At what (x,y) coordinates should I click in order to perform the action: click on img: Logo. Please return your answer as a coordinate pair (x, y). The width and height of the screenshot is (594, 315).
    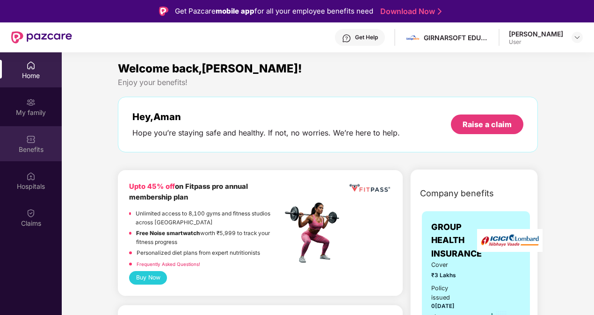
    Looking at the image, I should click on (164, 11).